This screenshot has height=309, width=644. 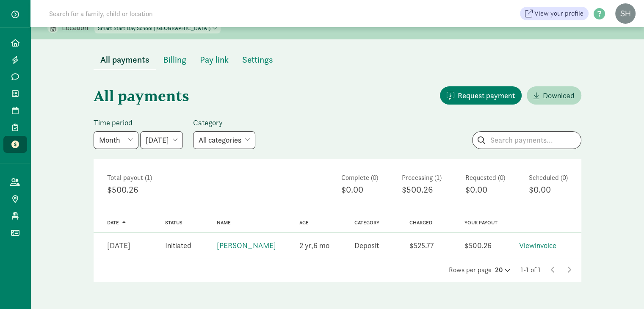 What do you see at coordinates (125, 60) in the screenshot?
I see `span: All payments` at bounding box center [125, 60].